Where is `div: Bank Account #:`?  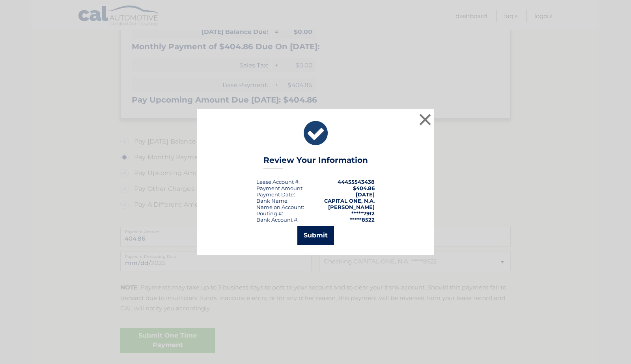 div: Bank Account #: is located at coordinates (277, 219).